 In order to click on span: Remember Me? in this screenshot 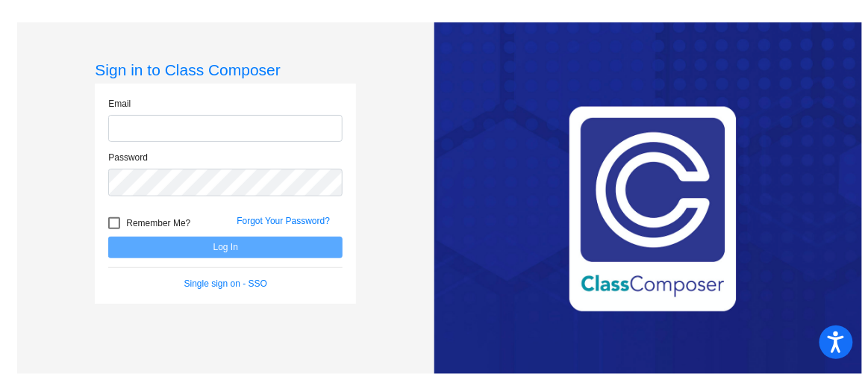, I will do `click(159, 223)`.